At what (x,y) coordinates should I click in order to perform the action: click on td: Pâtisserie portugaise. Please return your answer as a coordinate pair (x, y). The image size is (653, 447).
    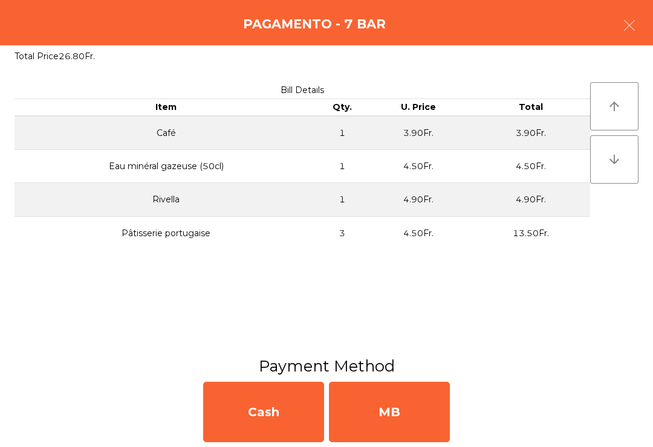
    Looking at the image, I should click on (166, 233).